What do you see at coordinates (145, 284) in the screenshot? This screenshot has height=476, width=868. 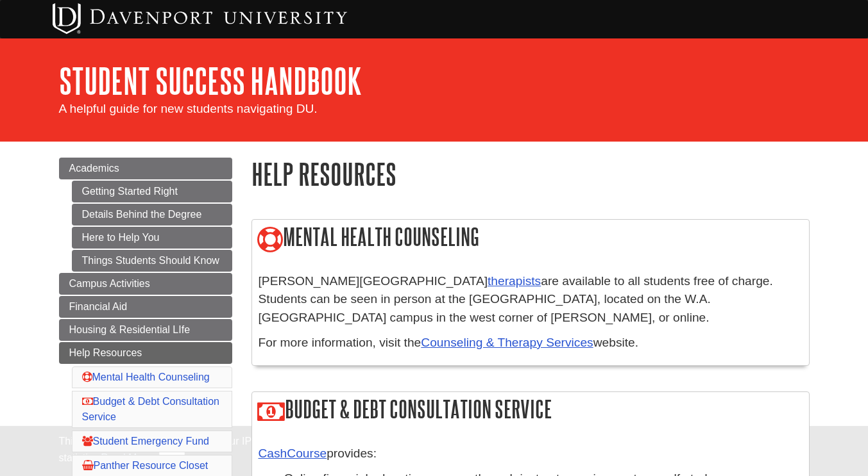 I see `a: Campus Activities` at bounding box center [145, 284].